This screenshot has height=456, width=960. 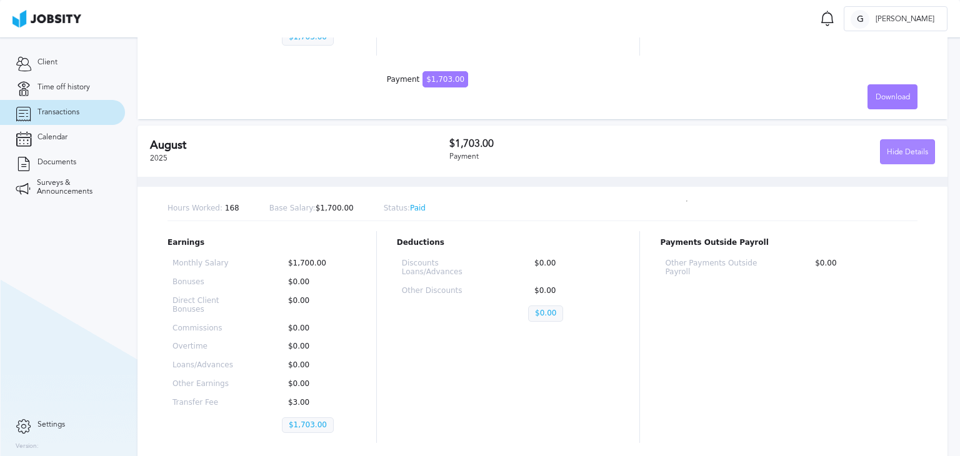 What do you see at coordinates (52, 137) in the screenshot?
I see `span: Calendar` at bounding box center [52, 137].